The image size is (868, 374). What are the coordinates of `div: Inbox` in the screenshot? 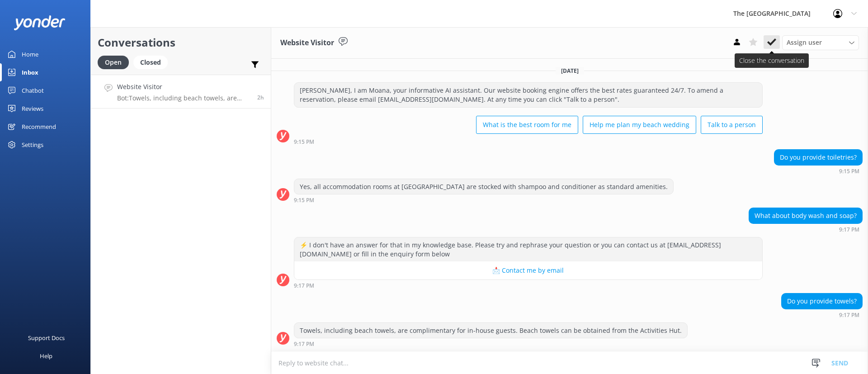 It's located at (30, 73).